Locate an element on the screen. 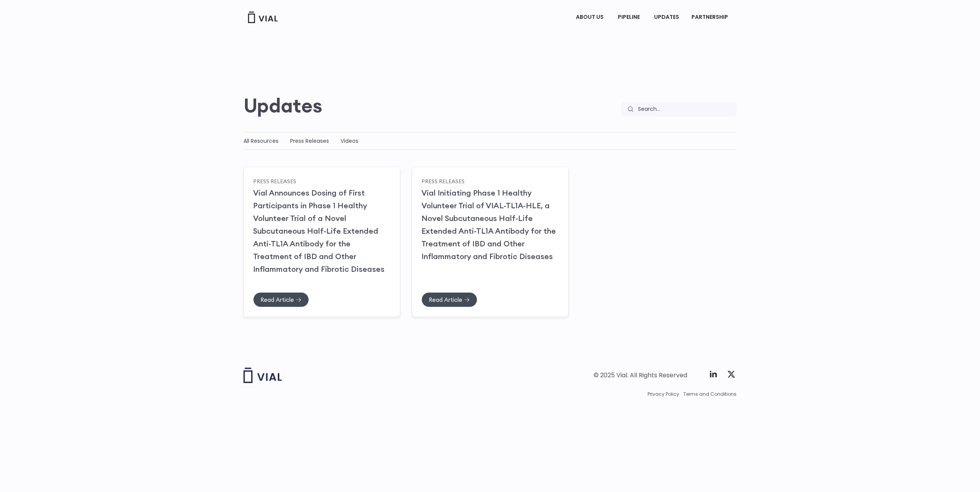 This screenshot has width=980, height=492. a: Vial Announces Dosing of First Participants in Phase 1 Healthy Volunteer Trial of a Novel Subcuta... is located at coordinates (318, 231).